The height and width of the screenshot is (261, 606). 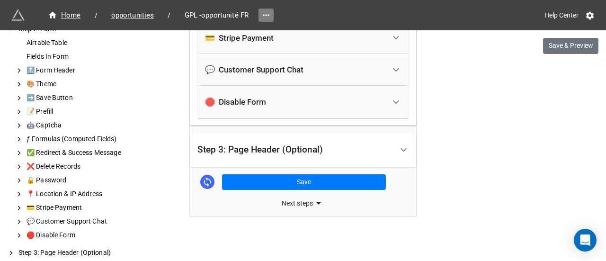 What do you see at coordinates (133, 15) in the screenshot?
I see `a: opportunities` at bounding box center [133, 15].